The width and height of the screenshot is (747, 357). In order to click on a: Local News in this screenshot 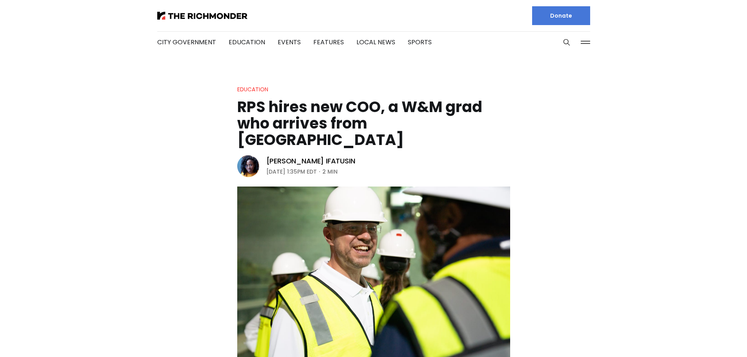, I will do `click(376, 42)`.